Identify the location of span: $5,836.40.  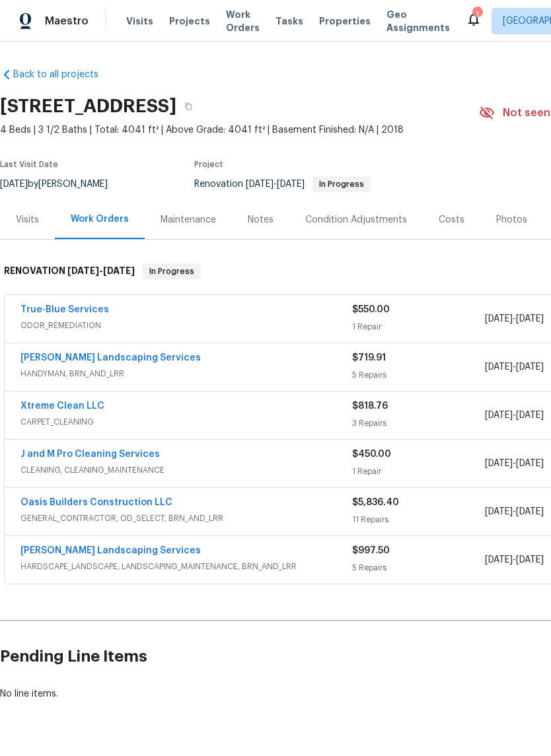
(375, 503).